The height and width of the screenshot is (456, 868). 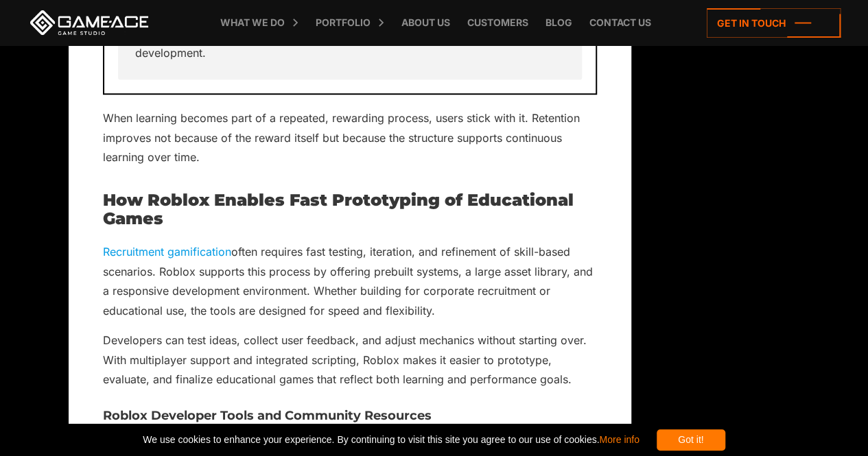 I want to click on a: Get in touch, so click(x=774, y=23).